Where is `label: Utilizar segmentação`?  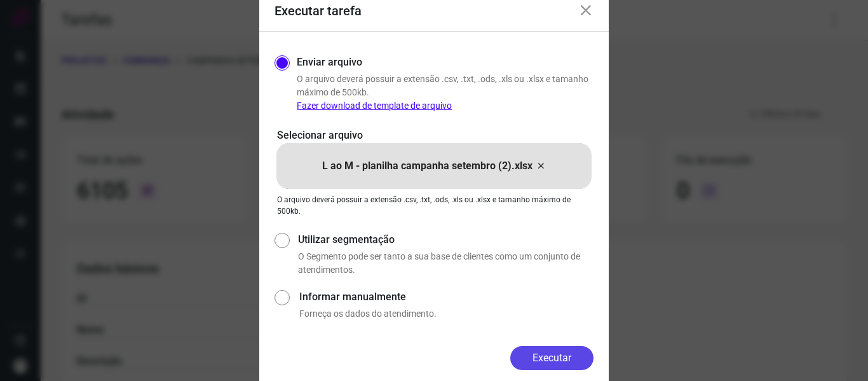 label: Utilizar segmentação is located at coordinates (445, 240).